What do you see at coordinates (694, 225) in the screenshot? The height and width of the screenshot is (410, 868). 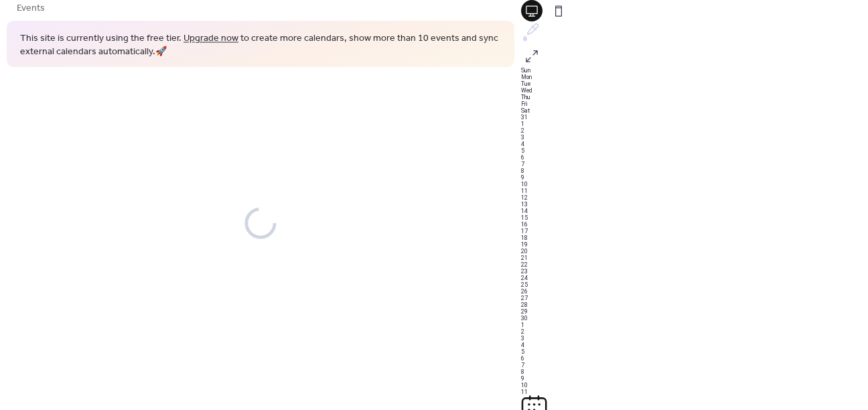 I see `div: 16` at bounding box center [694, 225].